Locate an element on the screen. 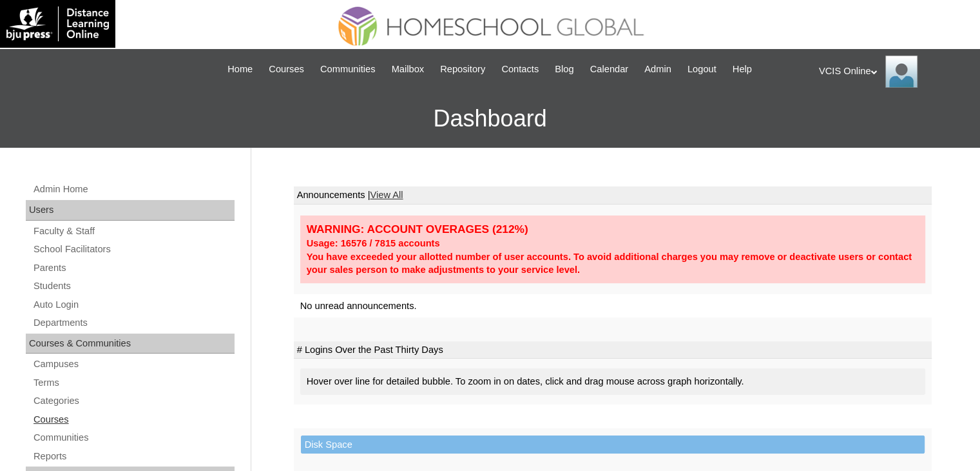 This screenshot has width=980, height=471. a: Faculty & Staff is located at coordinates (133, 231).